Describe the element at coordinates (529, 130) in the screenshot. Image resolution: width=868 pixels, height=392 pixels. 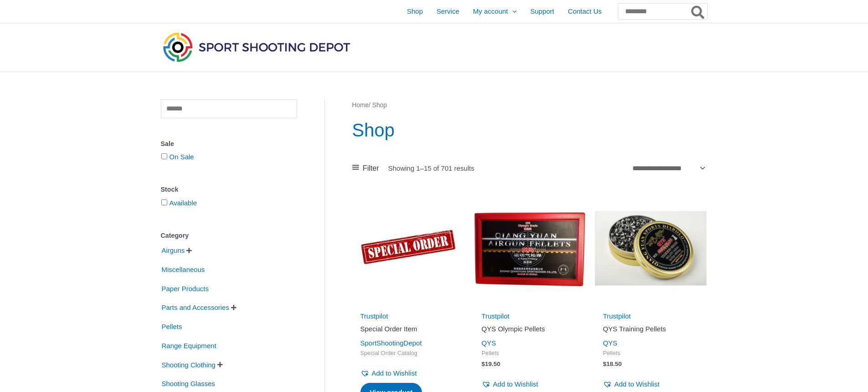
I see `h1: Shop` at that location.